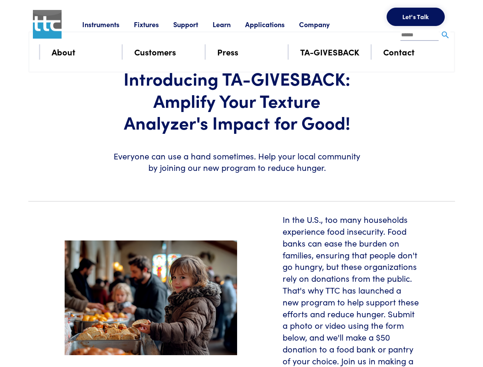  I want to click on a: Company, so click(321, 24).